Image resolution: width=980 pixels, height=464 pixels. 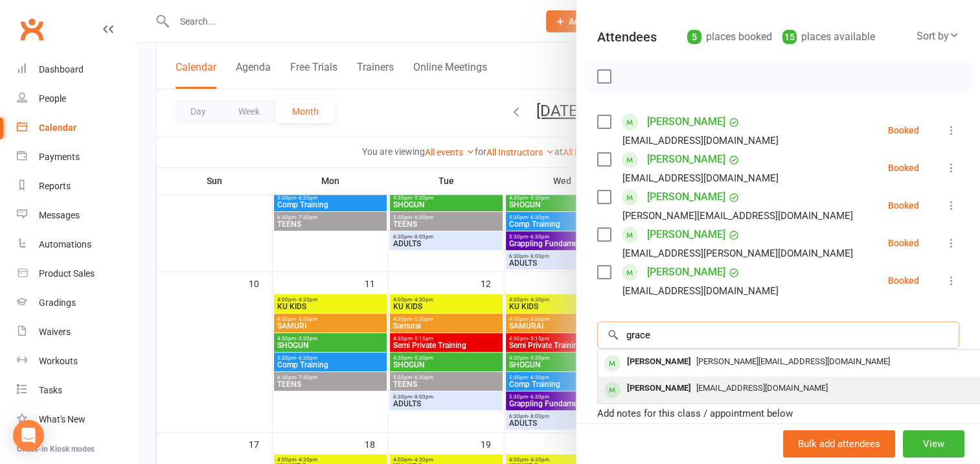 I want to click on a: Automations, so click(x=76, y=244).